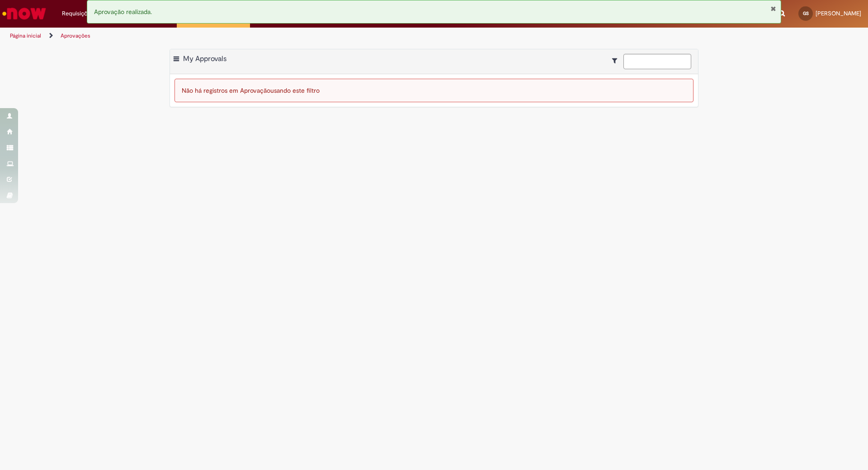 The image size is (868, 470). Describe the element at coordinates (205, 59) in the screenshot. I see `span: My Approvals` at that location.